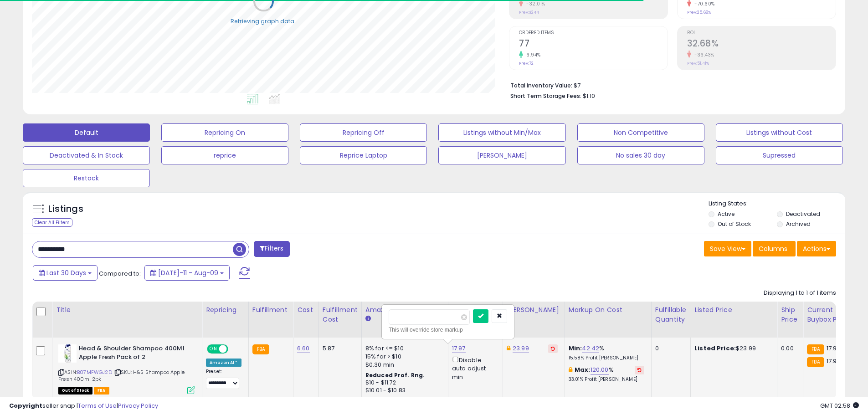  Describe the element at coordinates (134, 354) in the screenshot. I see `b: Head & Shoulder Shampoo 400Ml Apple Fresh Pack of 2` at that location.